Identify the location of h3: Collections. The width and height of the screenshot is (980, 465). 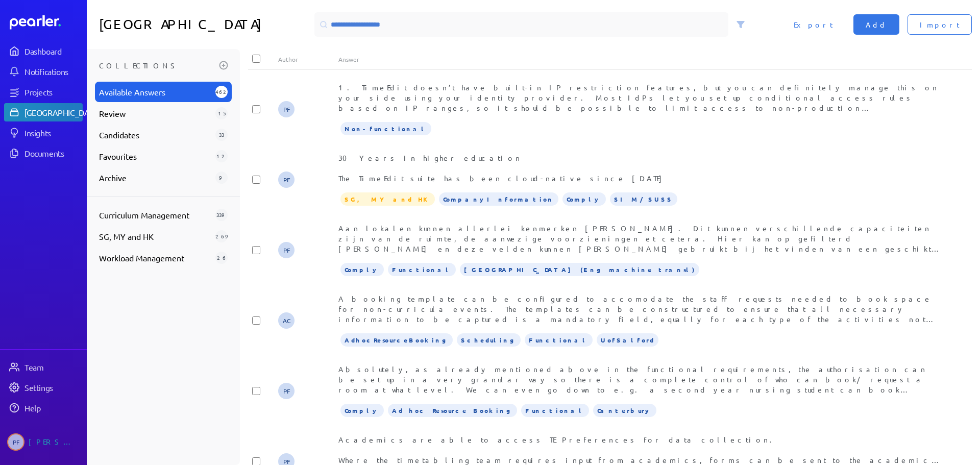
(158, 65).